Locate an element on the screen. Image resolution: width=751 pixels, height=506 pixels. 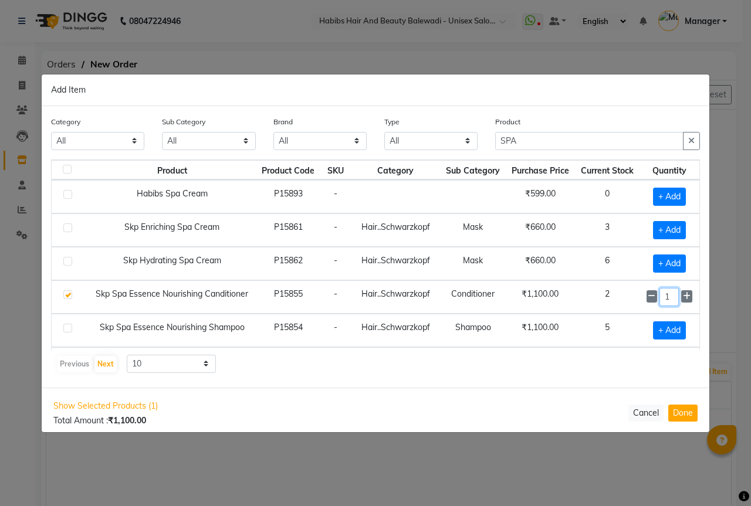
td: Skp Spa Essence Nourishing Canditioner is located at coordinates (172, 297).